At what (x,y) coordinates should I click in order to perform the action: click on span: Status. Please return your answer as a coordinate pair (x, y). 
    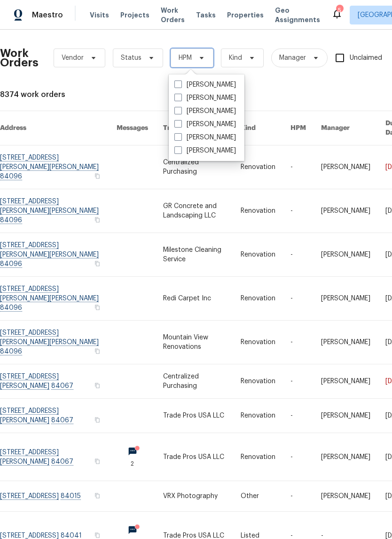
    Looking at the image, I should click on (131, 58).